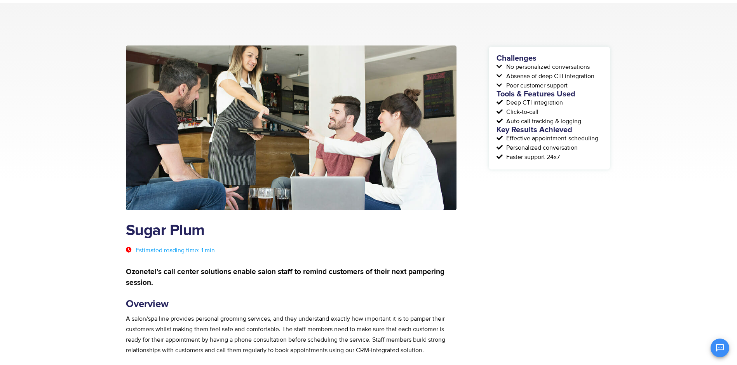 This screenshot has width=737, height=365. Describe the element at coordinates (291, 334) in the screenshot. I see `p: A salon/spa line provides personal grooming services, and they understand exactly how important i...` at that location.